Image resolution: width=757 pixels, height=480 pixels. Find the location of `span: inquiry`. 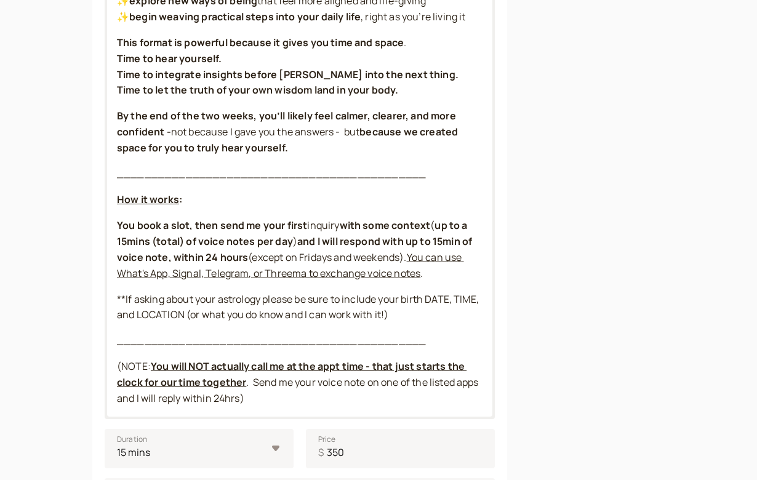

span: inquiry is located at coordinates (323, 225).